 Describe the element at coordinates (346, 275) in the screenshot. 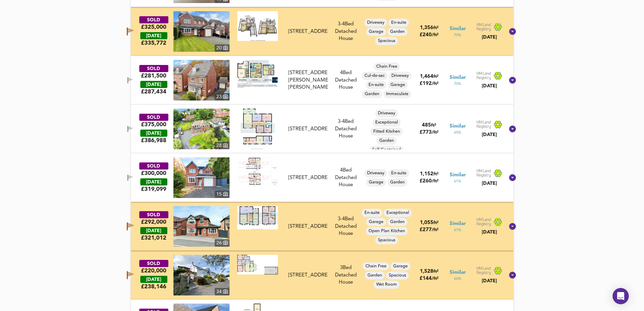

I see `div: 3 Bed Detached House` at that location.